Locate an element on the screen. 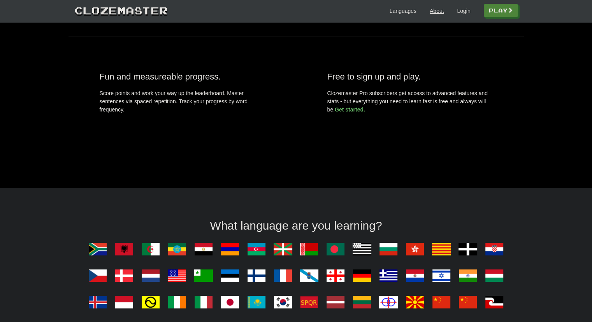 The image size is (592, 322). a: Play is located at coordinates (501, 11).